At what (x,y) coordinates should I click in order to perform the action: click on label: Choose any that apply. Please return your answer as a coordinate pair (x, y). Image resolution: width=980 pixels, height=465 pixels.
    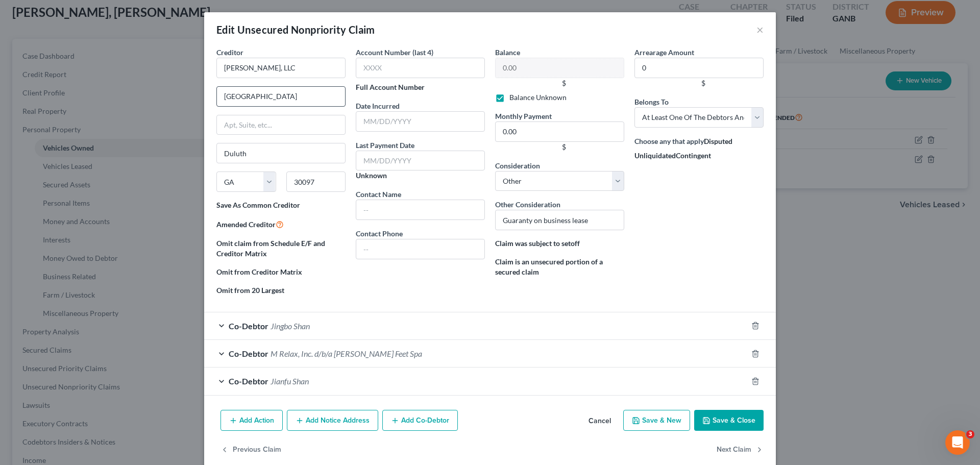
    Looking at the image, I should click on (669, 141).